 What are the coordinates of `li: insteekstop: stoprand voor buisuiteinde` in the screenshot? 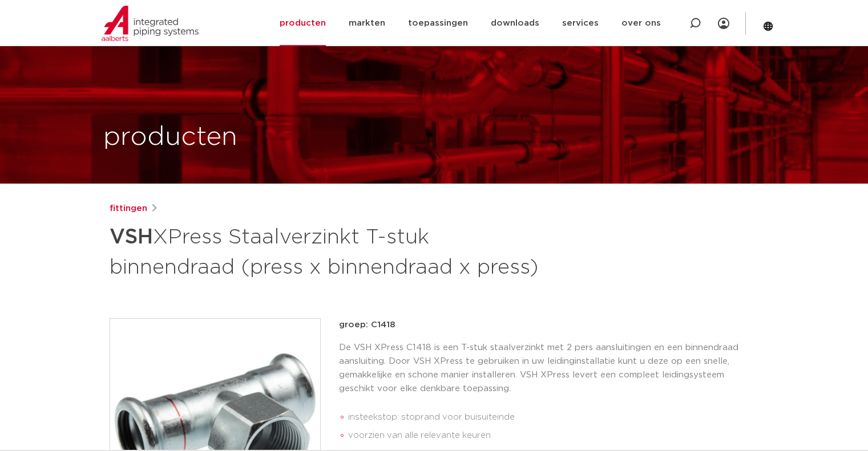 It's located at (554, 418).